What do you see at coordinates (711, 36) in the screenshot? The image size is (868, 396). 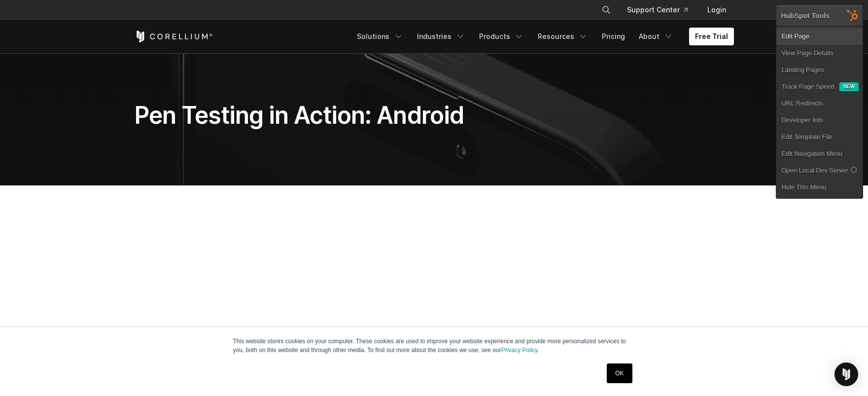 I see `a: Free Trial` at bounding box center [711, 36].